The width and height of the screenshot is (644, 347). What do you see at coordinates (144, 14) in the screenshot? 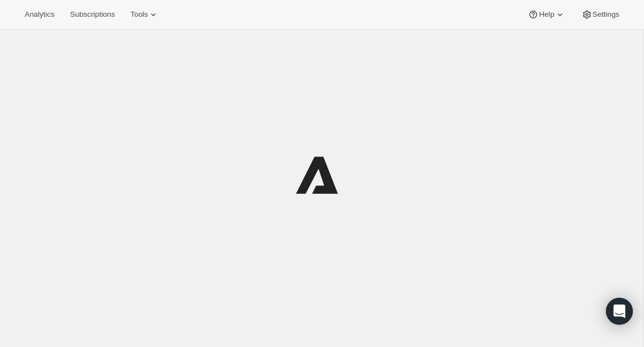
I see `button: Tools` at bounding box center [144, 14].